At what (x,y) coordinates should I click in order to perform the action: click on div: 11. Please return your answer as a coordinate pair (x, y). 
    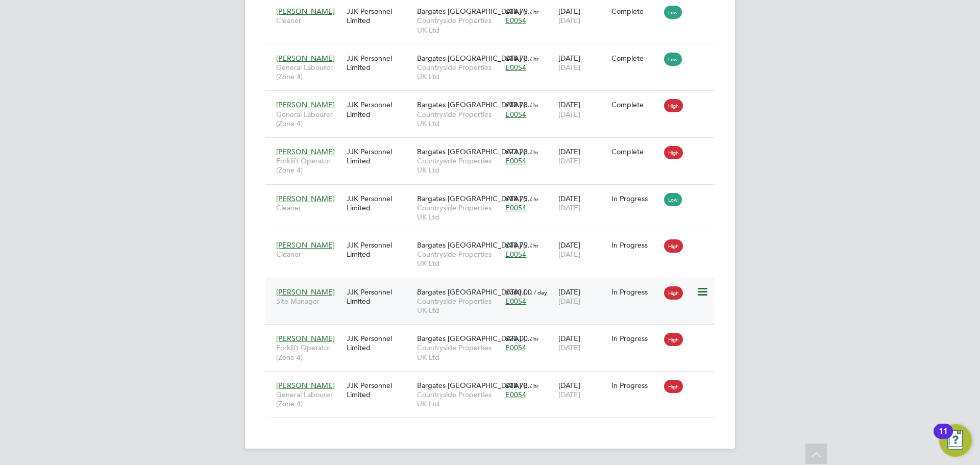
    Looking at the image, I should click on (943, 438).